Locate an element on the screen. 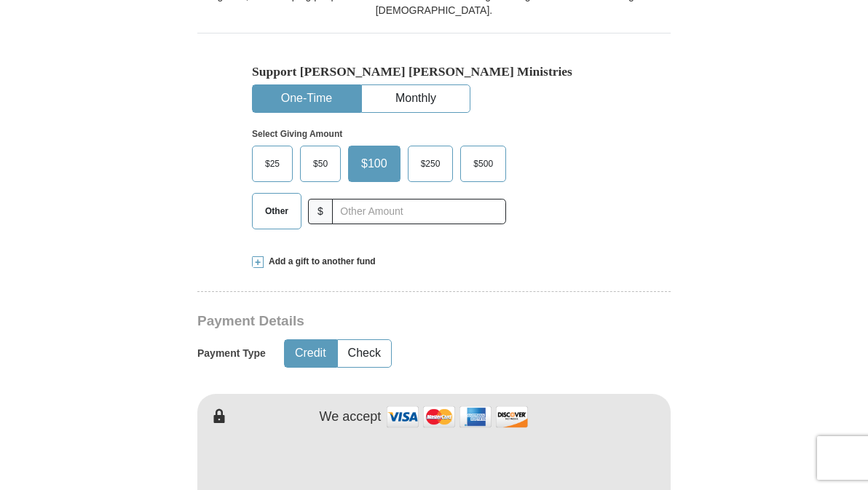  span: $250 is located at coordinates (430, 164).